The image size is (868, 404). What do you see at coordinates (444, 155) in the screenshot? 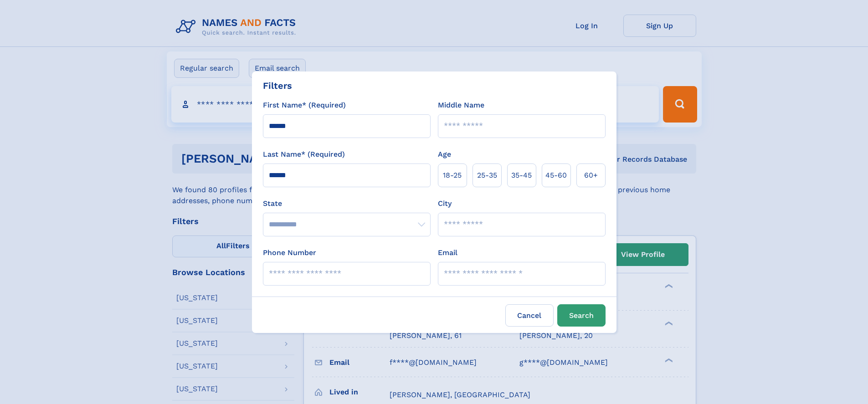
I see `label: Age` at bounding box center [444, 155].